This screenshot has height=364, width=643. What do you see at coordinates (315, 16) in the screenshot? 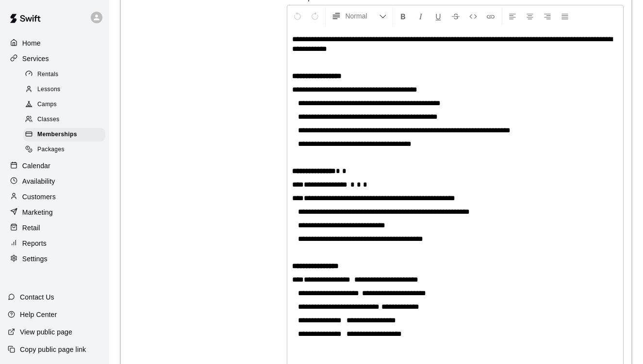
I see `button: Redo` at bounding box center [315, 16].